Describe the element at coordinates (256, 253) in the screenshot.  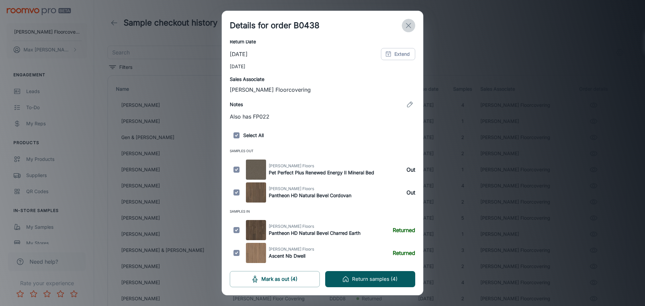
I see `img: Ascent Nb Dwell` at that location.